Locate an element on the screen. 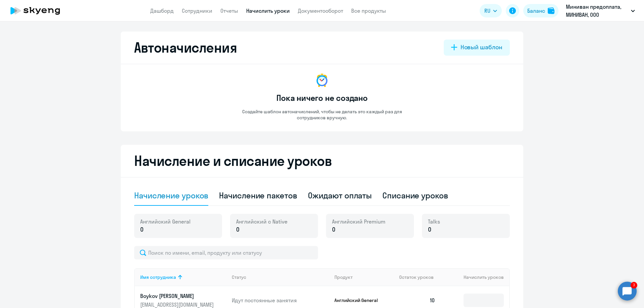 This screenshot has width=644, height=308. div: Списание уроков is located at coordinates (416, 196).